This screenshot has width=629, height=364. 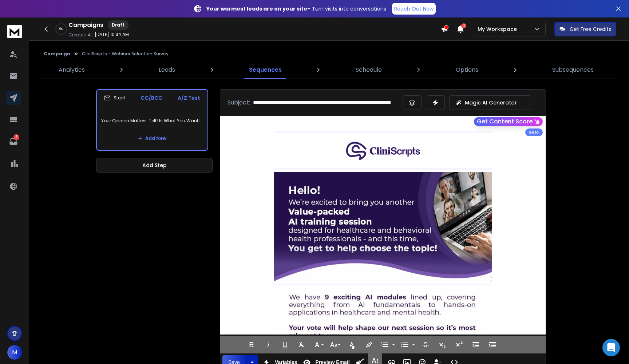 What do you see at coordinates (154, 165) in the screenshot?
I see `button: Add Step` at bounding box center [154, 165].